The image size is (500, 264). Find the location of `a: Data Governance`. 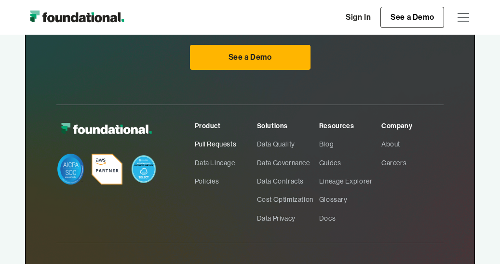

a: Data Governance is located at coordinates (288, 163).